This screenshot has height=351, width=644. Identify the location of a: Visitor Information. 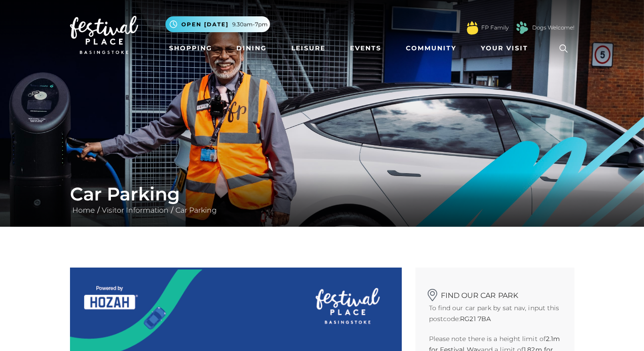
(135, 210).